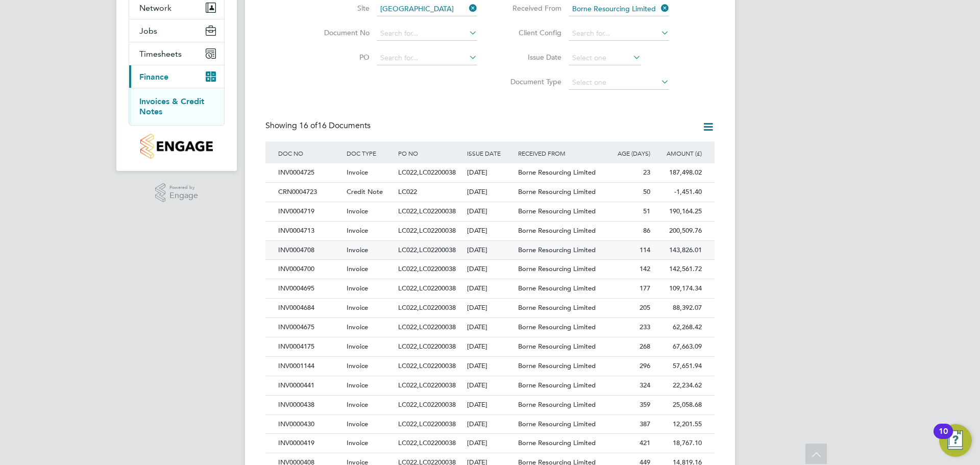 The image size is (980, 465). Describe the element at coordinates (319, 126) in the screenshot. I see `div: Showing` at that location.